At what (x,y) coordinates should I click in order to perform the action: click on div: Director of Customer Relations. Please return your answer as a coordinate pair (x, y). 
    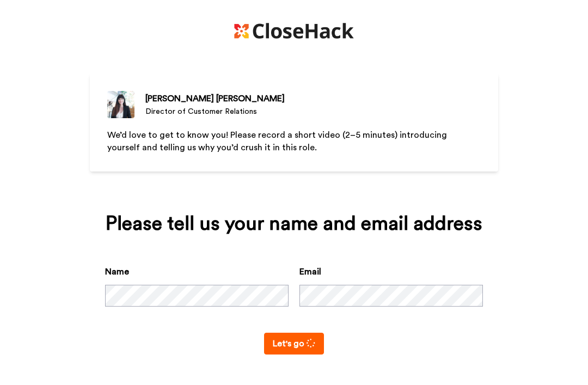
    Looking at the image, I should click on (215, 111).